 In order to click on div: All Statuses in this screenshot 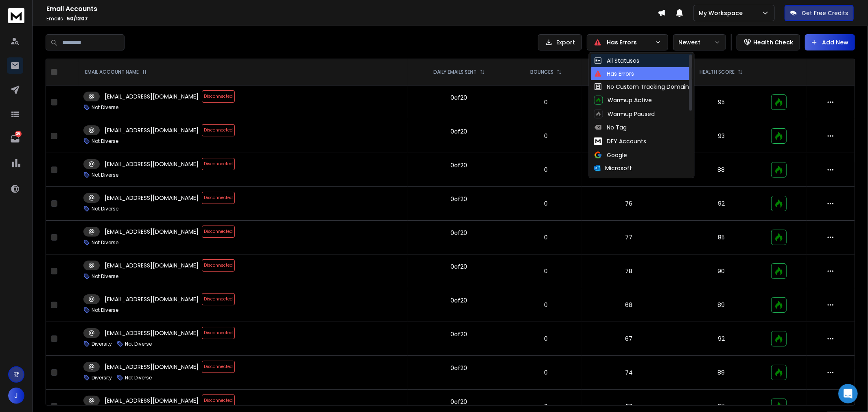, I will do `click(617, 61)`.